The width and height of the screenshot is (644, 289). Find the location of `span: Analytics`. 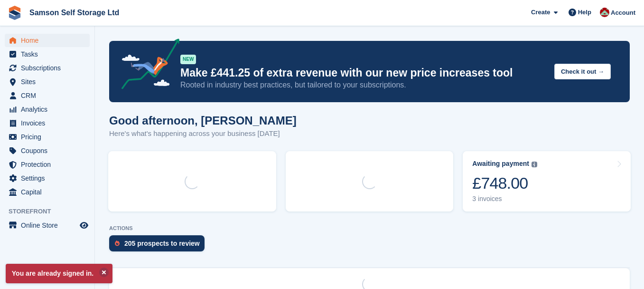

span: Analytics is located at coordinates (50, 109).